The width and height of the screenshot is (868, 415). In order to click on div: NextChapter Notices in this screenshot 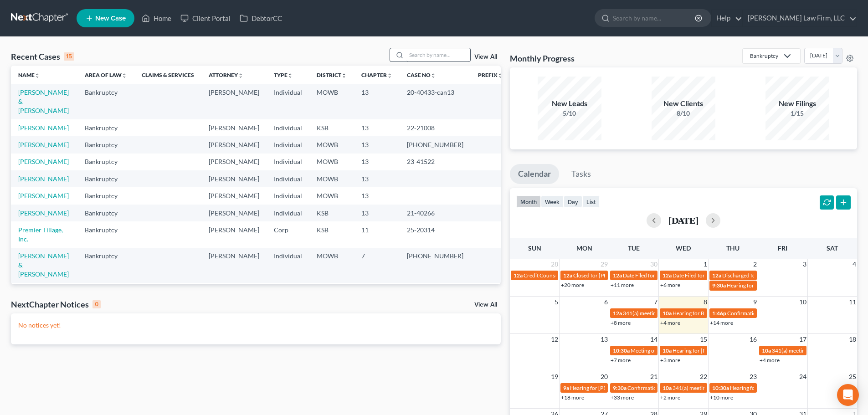, I will do `click(56, 304)`.